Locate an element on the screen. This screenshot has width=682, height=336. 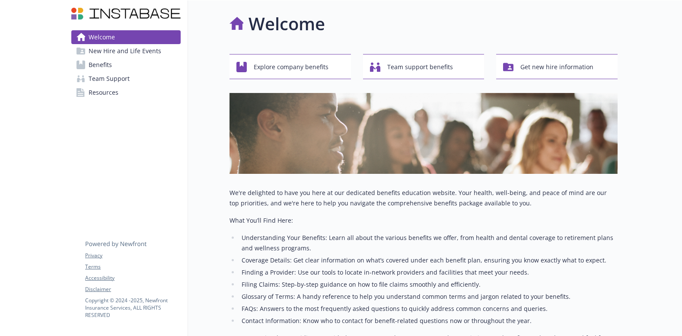
span: Team support benefits is located at coordinates (420, 67).